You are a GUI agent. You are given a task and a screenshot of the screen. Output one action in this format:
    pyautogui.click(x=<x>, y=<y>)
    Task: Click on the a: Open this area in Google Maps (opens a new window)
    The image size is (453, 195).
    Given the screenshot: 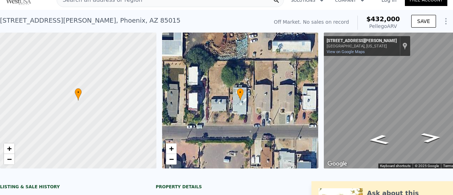 What is the action you would take?
    pyautogui.click(x=338, y=164)
    